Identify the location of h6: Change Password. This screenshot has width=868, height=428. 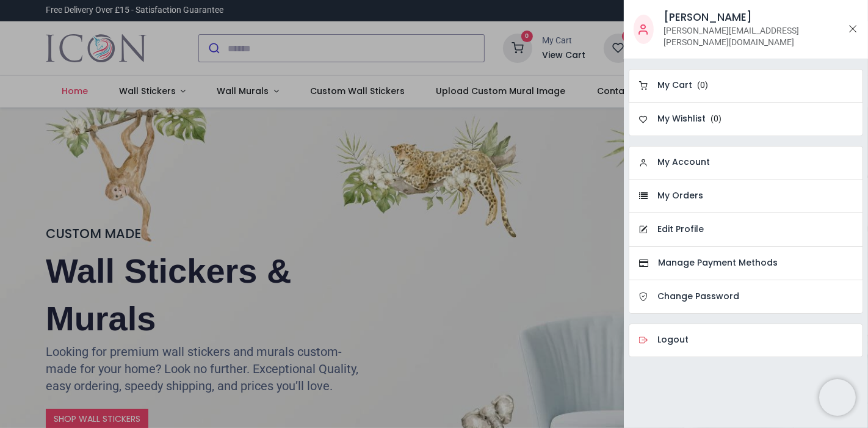
(698, 297).